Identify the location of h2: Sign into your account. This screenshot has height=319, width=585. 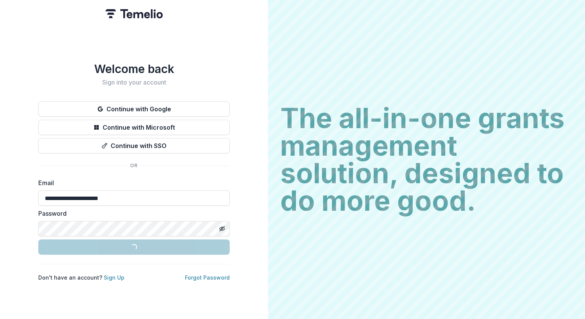
(134, 82).